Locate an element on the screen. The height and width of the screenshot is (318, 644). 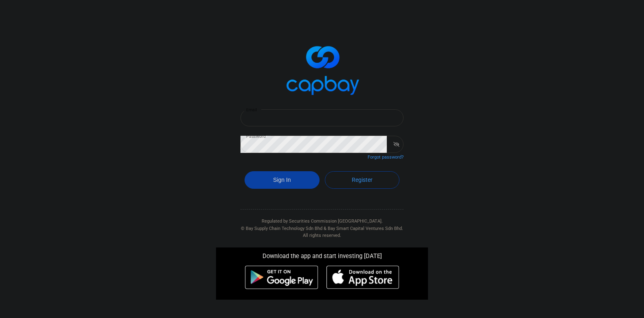
span: Bay Smart Capital Ventures Sdn Bhd. is located at coordinates (365, 228).